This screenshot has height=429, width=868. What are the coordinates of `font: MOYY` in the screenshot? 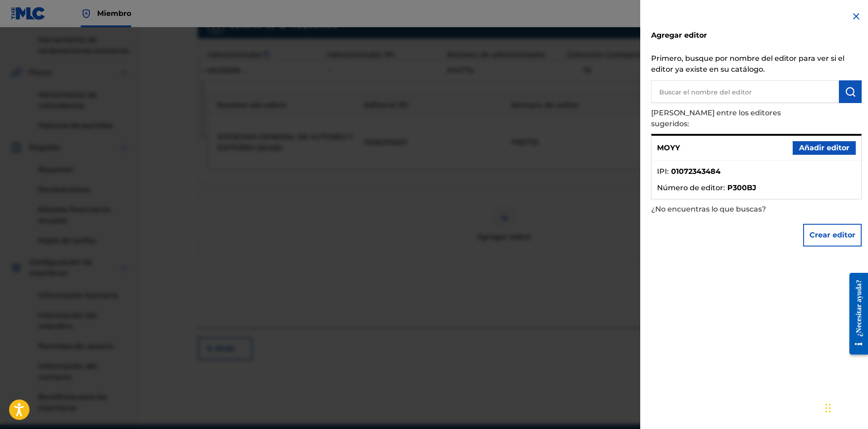 It's located at (668, 147).